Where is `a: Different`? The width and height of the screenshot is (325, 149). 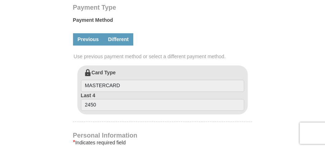 a: Different is located at coordinates (119, 39).